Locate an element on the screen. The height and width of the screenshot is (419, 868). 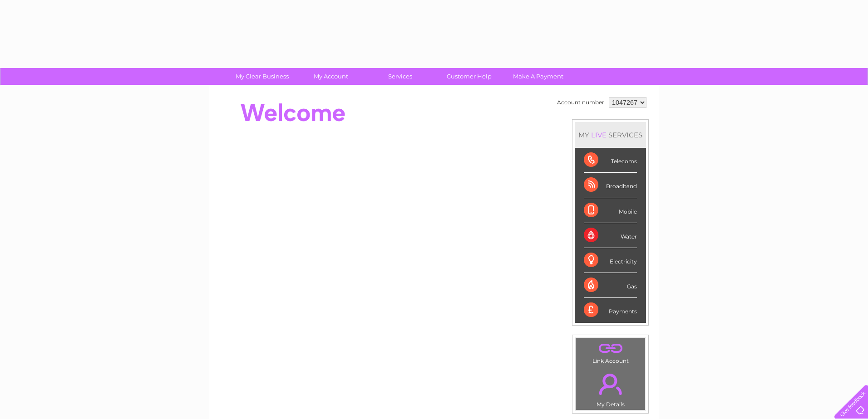
div: MY SERVICES is located at coordinates (610, 135).